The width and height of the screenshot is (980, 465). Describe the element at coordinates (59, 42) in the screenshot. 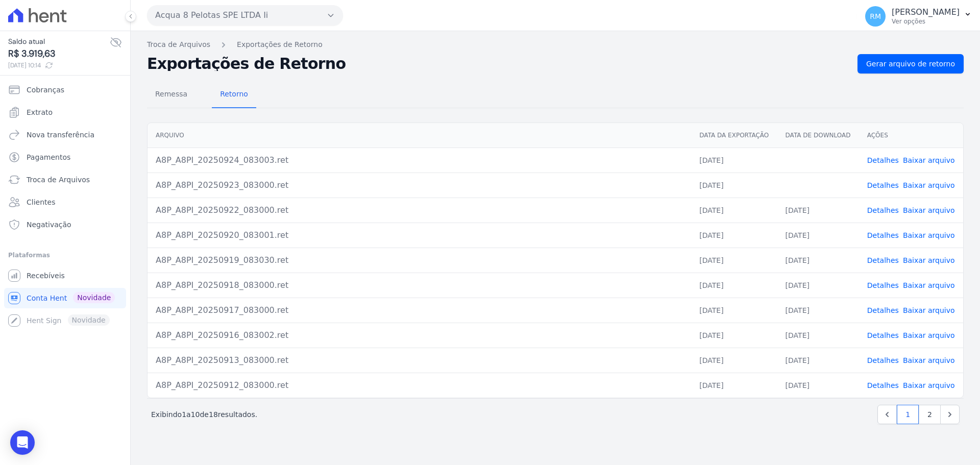

I see `span: Saldo atual` at that location.